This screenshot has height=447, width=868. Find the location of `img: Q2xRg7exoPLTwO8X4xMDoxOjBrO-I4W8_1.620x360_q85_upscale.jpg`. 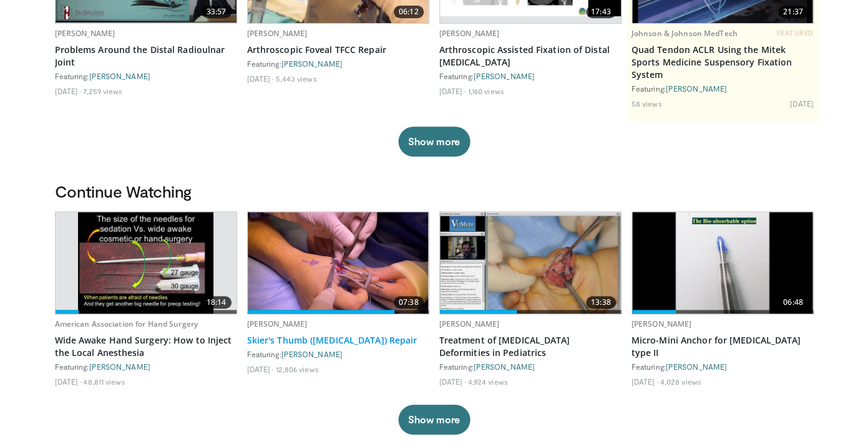

img: Q2xRg7exoPLTwO8X4xMDoxOjBrO-I4W8_1.620x360_q85_upscale.jpg is located at coordinates (146, 262).